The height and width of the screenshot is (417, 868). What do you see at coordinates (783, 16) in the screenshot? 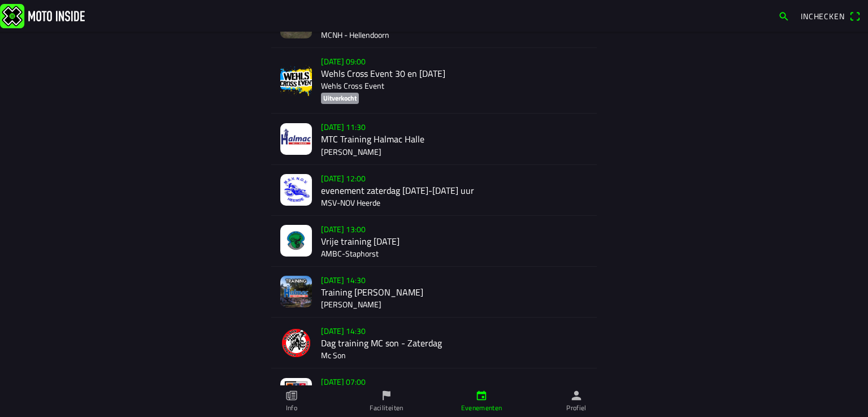
I see `a: search` at bounding box center [783, 16].